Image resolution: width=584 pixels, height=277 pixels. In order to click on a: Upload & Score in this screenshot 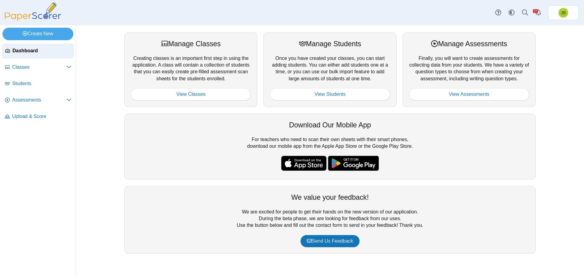, I will do `click(38, 117)`.